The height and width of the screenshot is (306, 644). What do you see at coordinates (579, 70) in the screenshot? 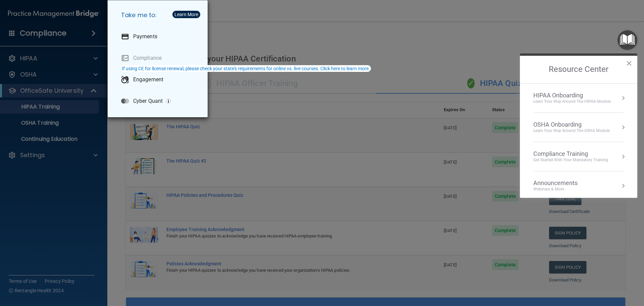
I see `h2: Resource Center` at bounding box center [579, 70].